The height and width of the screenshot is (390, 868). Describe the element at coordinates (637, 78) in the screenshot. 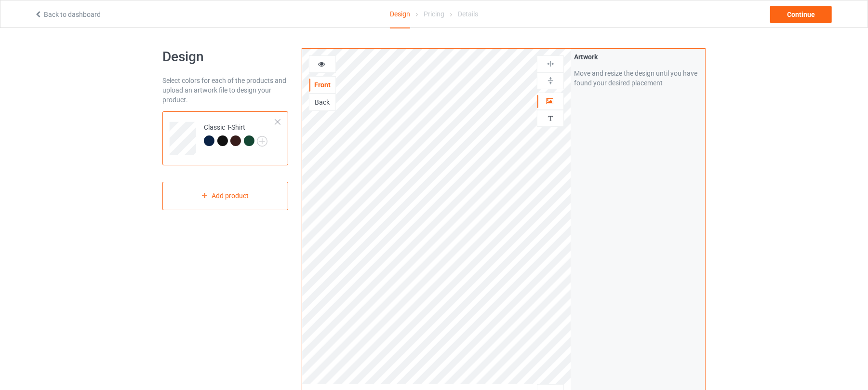

I see `div: Move and resize the design until you have found your desired placement` at that location.